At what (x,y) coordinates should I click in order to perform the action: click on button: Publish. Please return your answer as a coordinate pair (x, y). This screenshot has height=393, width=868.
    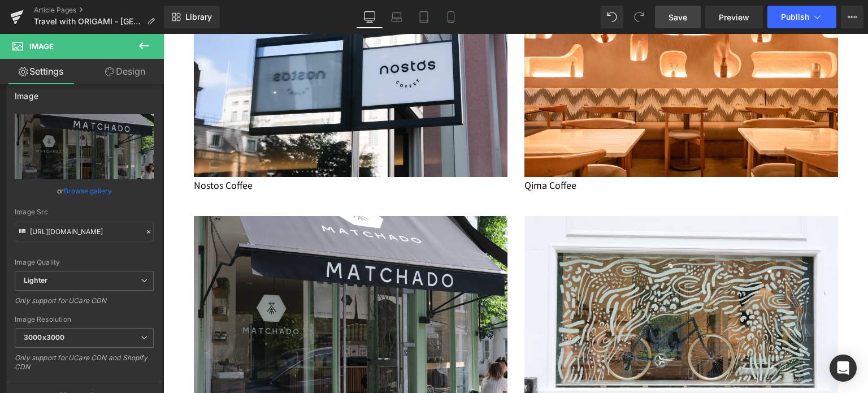
    Looking at the image, I should click on (802, 17).